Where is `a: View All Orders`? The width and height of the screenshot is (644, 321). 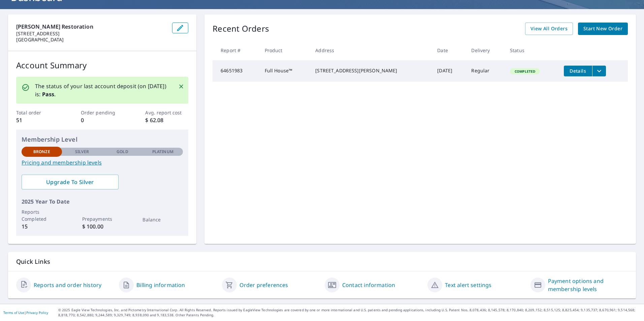
a: View All Orders is located at coordinates (549, 29).